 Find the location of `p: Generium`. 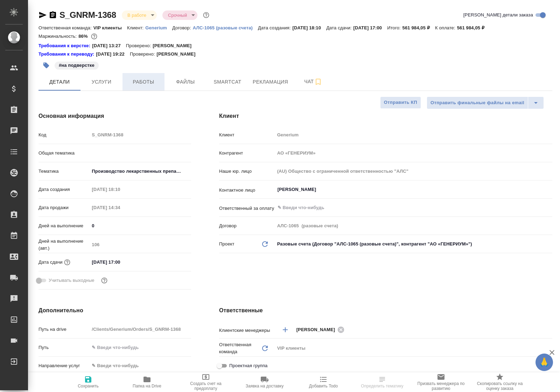

p: Generium is located at coordinates (158, 27).